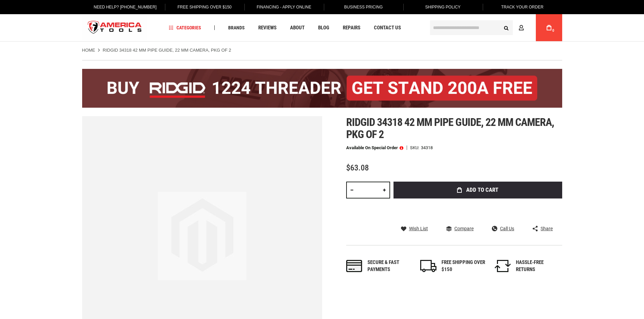  Describe the element at coordinates (464, 229) in the screenshot. I see `span: Compare` at that location.